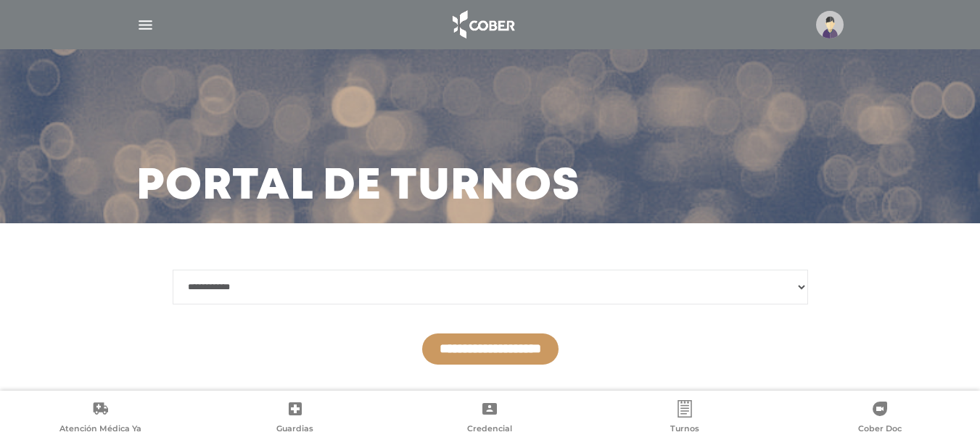 This screenshot has height=440, width=980. Describe the element at coordinates (490, 418) in the screenshot. I see `a: Credencial` at that location.